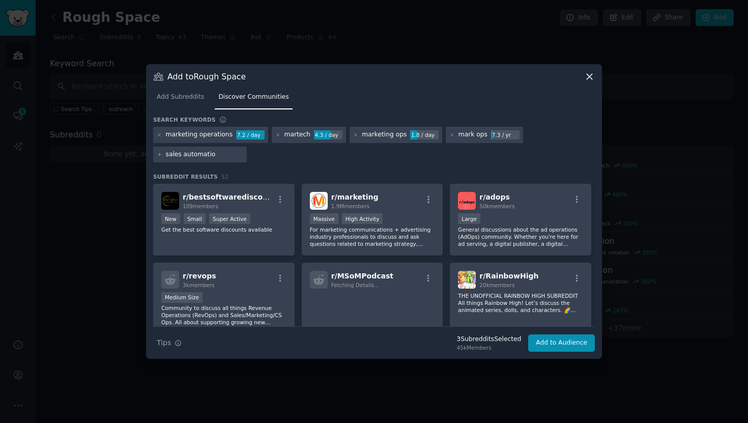 The height and width of the screenshot is (423, 748). What do you see at coordinates (328, 135) in the screenshot?
I see `div: 4.3 / day` at bounding box center [328, 135].